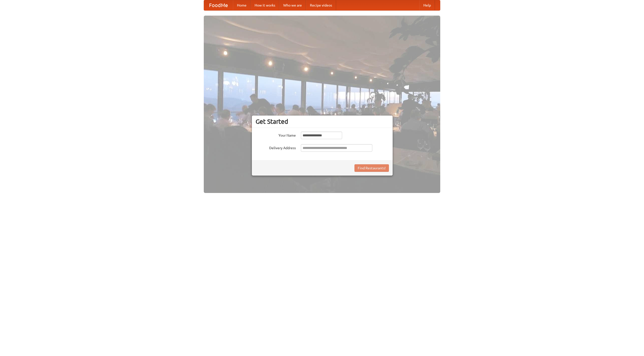  Describe the element at coordinates (293, 5) in the screenshot. I see `a: Who we are` at that location.